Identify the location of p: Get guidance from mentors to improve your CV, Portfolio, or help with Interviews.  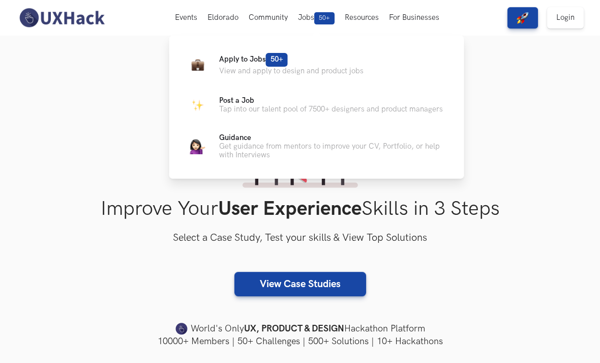
(334, 151).